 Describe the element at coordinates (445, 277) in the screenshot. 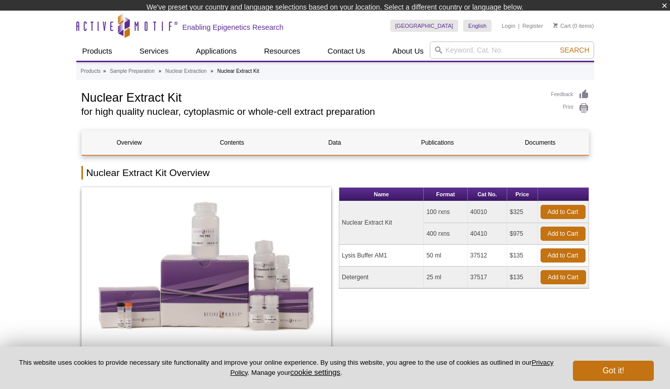

I see `td: 25 ml` at that location.